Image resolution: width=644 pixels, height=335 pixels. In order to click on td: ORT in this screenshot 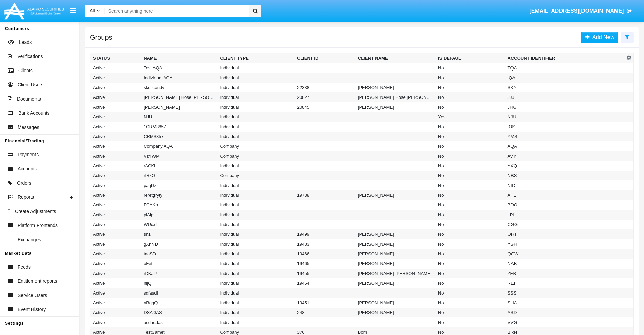, I will do `click(565, 234)`.